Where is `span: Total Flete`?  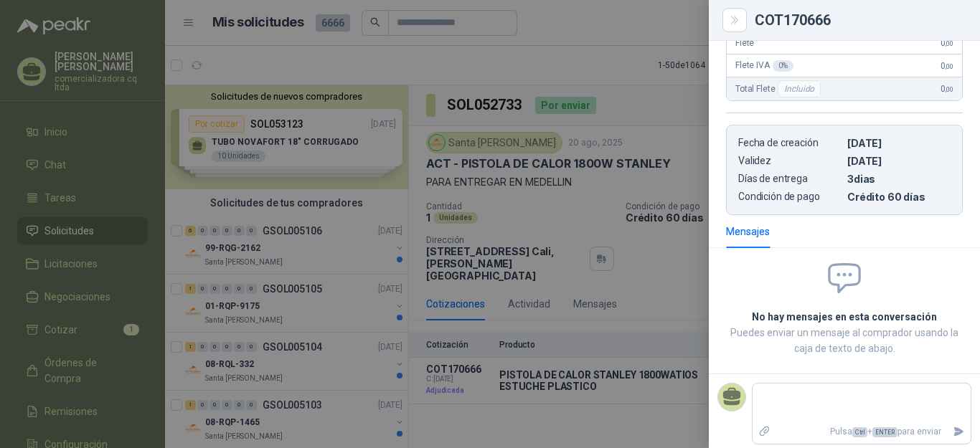 span: Total Flete is located at coordinates (779, 89).